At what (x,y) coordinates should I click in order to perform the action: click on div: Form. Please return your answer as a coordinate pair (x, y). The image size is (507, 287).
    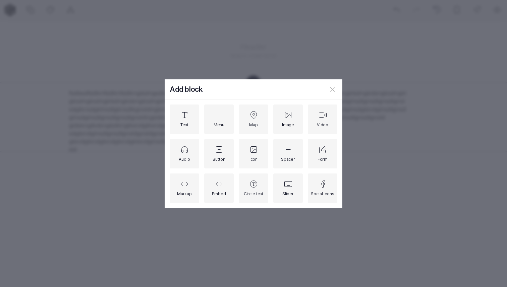
    Looking at the image, I should click on (323, 159).